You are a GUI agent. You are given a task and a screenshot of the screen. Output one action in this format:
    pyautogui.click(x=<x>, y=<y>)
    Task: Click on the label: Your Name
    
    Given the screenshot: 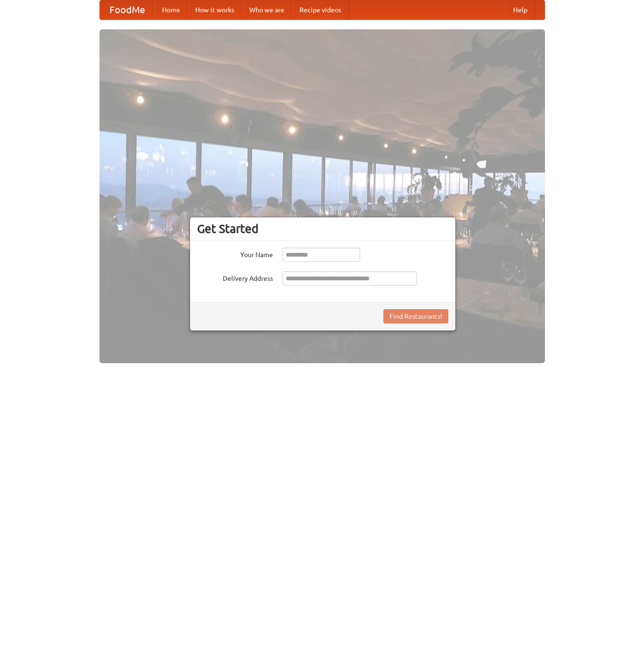 What is the action you would take?
    pyautogui.click(x=235, y=253)
    